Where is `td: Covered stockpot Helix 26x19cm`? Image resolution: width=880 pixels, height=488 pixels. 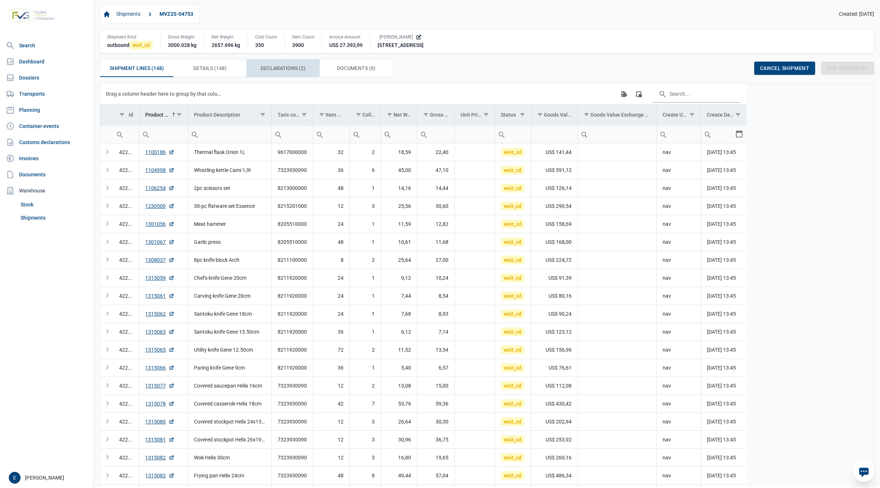 td: Covered stockpot Helix 26x19cm is located at coordinates (229, 439).